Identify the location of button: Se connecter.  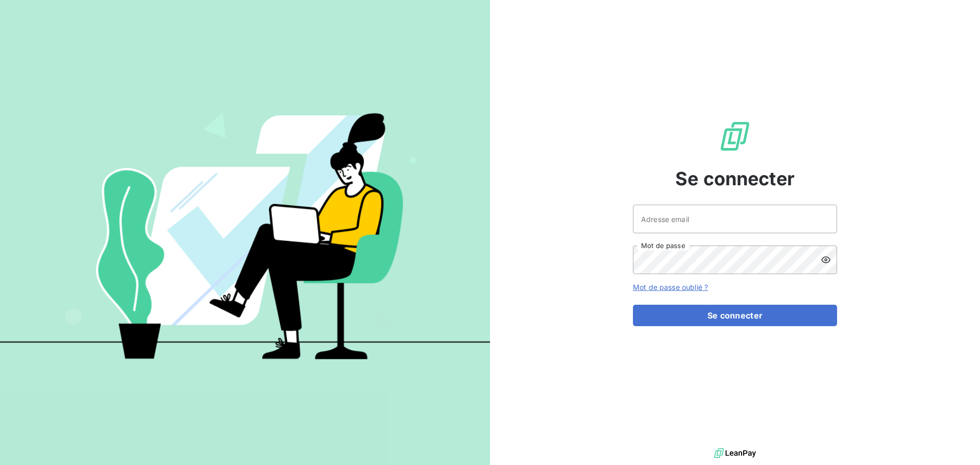
(735, 315).